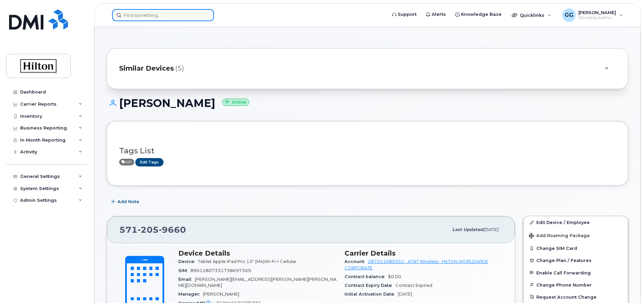 This screenshot has width=644, height=303. What do you see at coordinates (438, 14) in the screenshot?
I see `span: Alerts` at bounding box center [438, 14].